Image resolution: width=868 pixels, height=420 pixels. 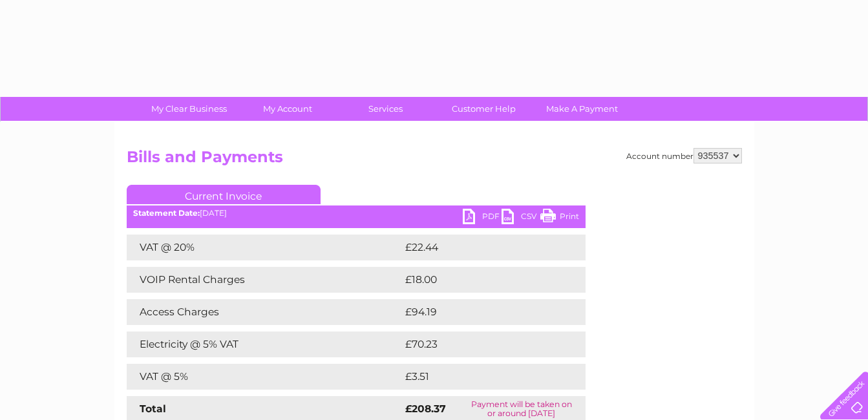 I want to click on a: Make A Payment, so click(x=582, y=109).